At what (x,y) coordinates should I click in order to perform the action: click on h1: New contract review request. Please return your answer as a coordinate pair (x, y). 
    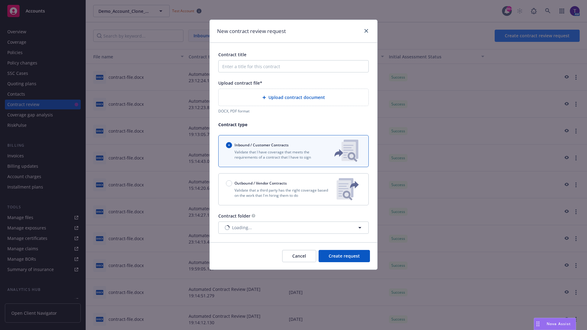
    Looking at the image, I should click on (251, 31).